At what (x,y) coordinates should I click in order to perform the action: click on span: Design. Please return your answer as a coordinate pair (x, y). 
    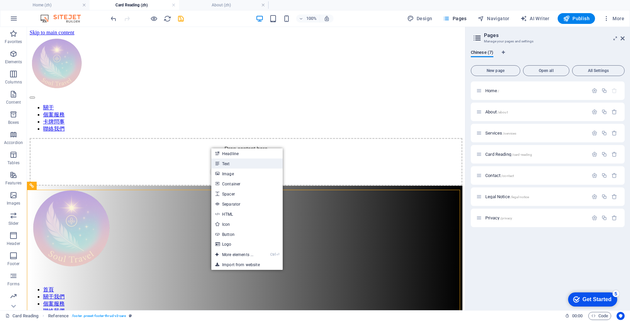
    Looking at the image, I should click on (420, 19).